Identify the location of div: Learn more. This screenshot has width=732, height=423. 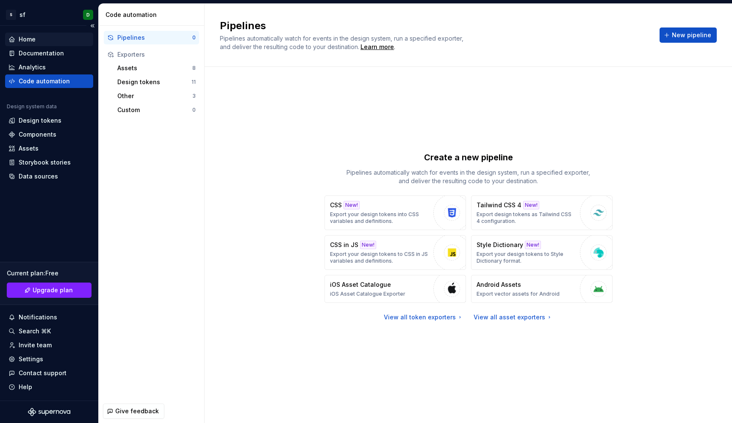
(377, 47).